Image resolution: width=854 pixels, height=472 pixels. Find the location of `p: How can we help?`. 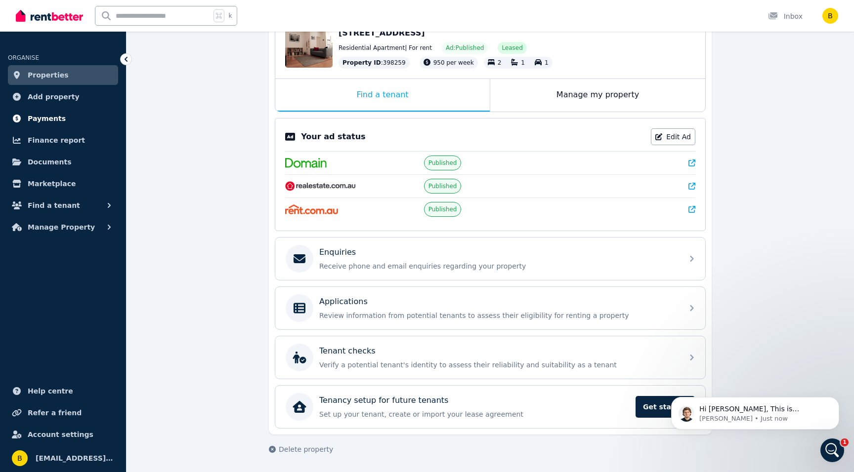

p: How can we help? is located at coordinates (99, 146).